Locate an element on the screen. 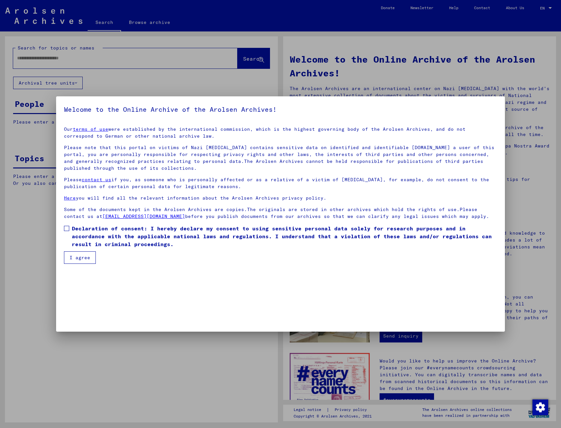  a: Here is located at coordinates (70, 198).